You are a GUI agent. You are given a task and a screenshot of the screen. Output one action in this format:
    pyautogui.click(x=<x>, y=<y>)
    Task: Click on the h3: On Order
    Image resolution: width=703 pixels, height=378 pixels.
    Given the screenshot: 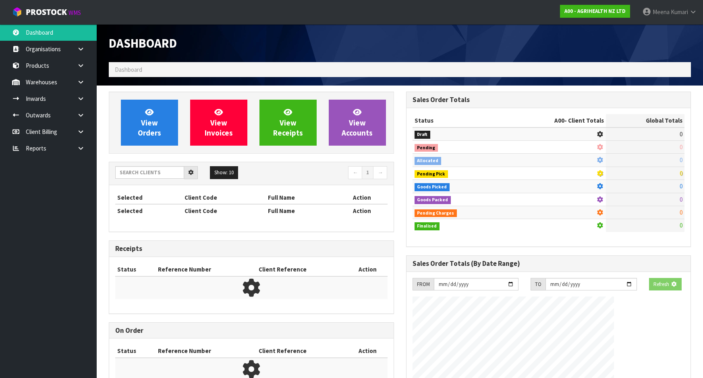 What is the action you would take?
    pyautogui.click(x=251, y=330)
    